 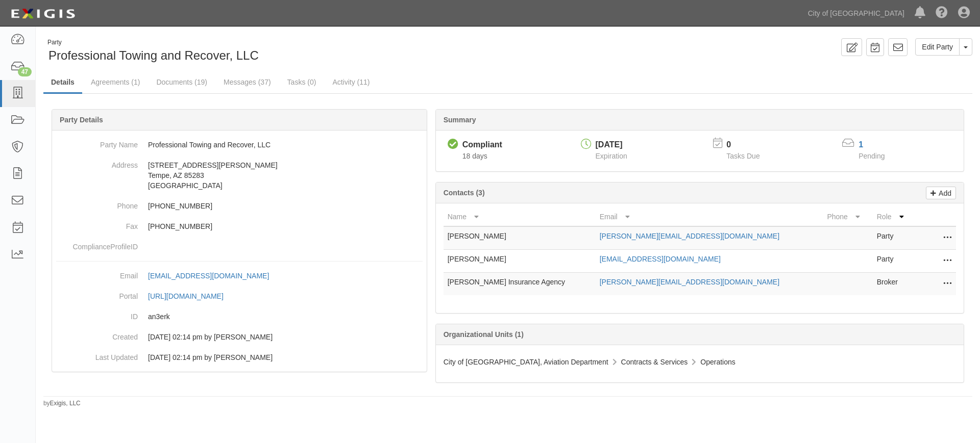 What do you see at coordinates (718, 362) in the screenshot?
I see `span: Operations` at bounding box center [718, 362].